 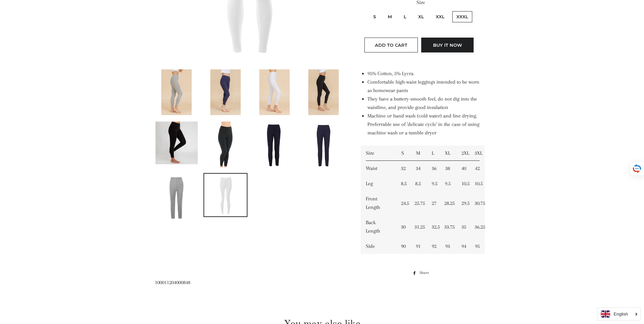 I want to click on td: L, so click(x=433, y=153).